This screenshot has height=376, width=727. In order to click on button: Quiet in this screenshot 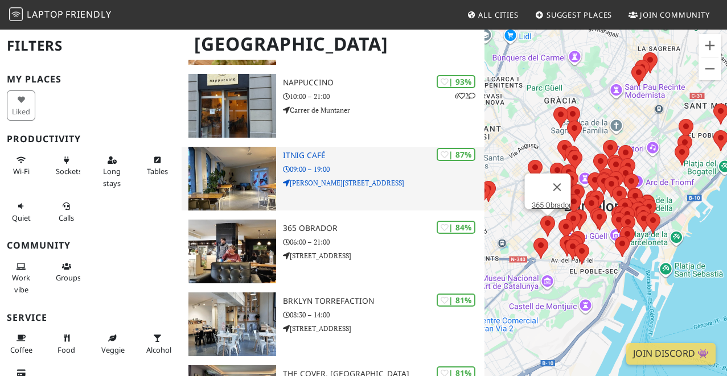, I will do `click(21, 212)`.